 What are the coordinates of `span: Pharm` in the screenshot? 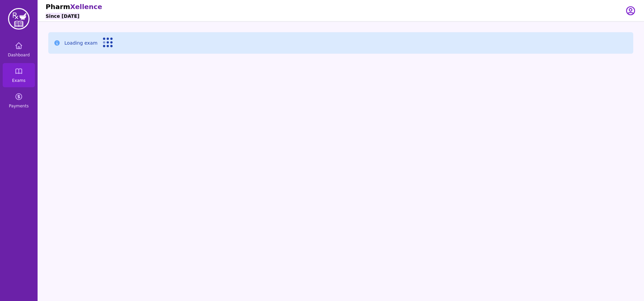 It's located at (58, 7).